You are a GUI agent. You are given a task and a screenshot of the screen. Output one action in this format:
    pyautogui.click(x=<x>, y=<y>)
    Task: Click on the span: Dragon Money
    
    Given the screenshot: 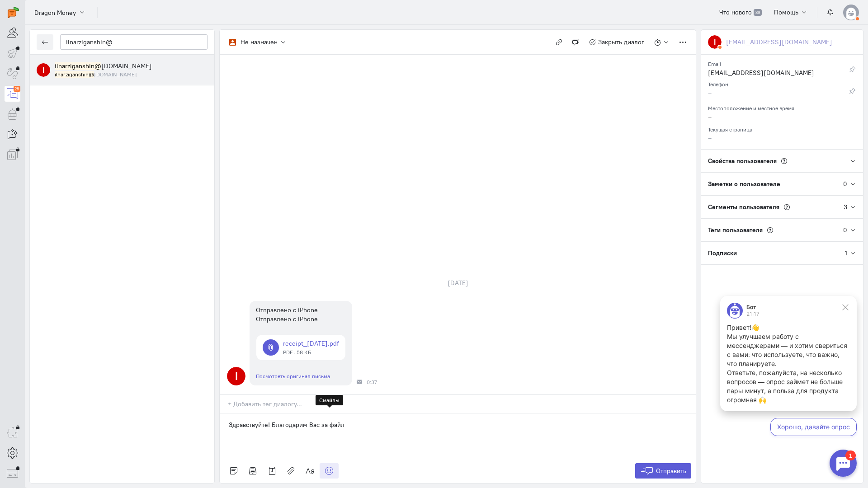 What is the action you would take?
    pyautogui.click(x=55, y=13)
    